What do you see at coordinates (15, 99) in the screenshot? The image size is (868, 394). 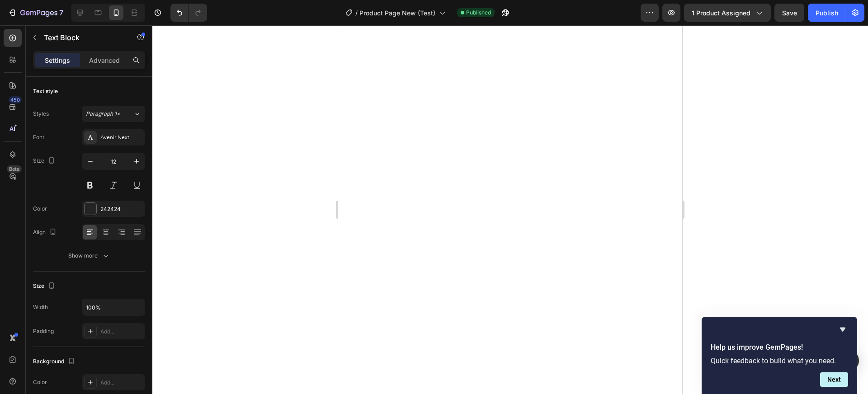 I see `div: 450` at bounding box center [15, 99].